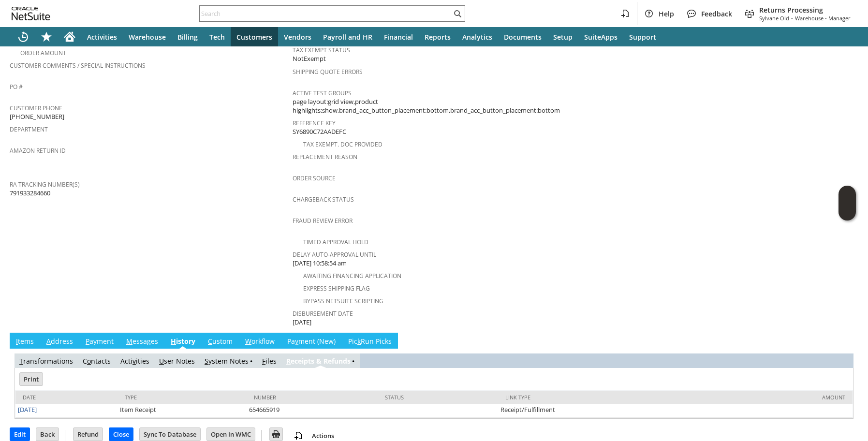 This screenshot has height=441, width=868. I want to click on a: Reports, so click(437, 37).